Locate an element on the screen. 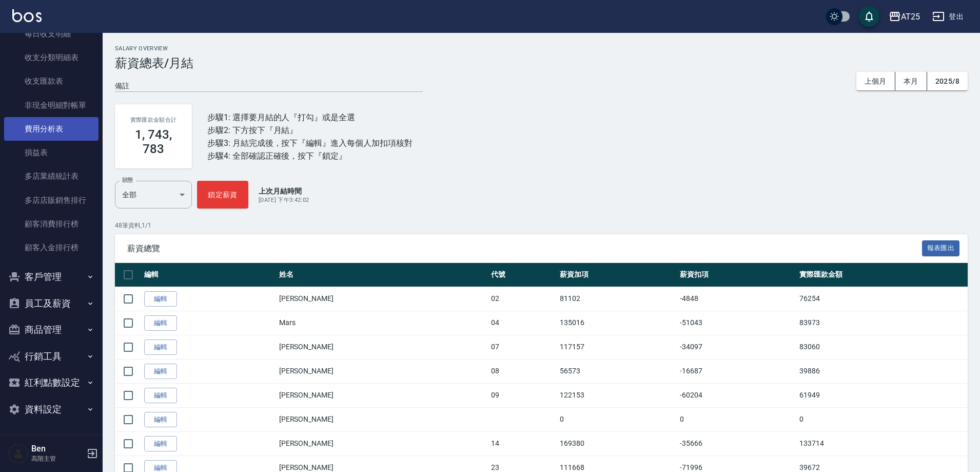 Image resolution: width=980 pixels, height=472 pixels. p: 48 筆資料, 1 / 1 is located at coordinates (541, 225).